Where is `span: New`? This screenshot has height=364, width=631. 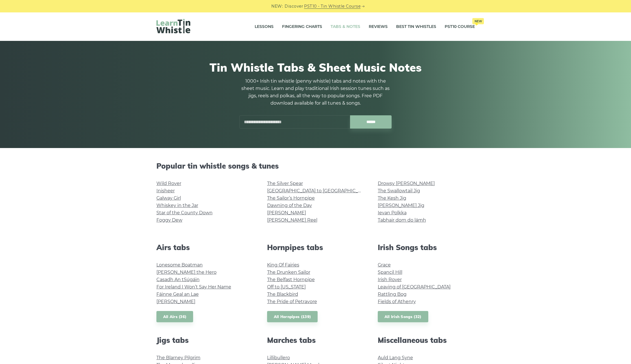
span: New is located at coordinates (478, 21).